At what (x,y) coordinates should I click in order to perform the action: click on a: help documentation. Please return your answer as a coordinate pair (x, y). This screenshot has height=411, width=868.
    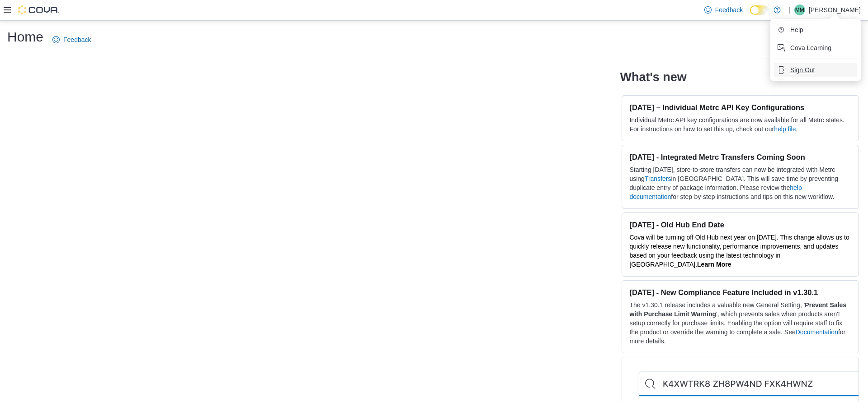
    Looking at the image, I should click on (715, 192).